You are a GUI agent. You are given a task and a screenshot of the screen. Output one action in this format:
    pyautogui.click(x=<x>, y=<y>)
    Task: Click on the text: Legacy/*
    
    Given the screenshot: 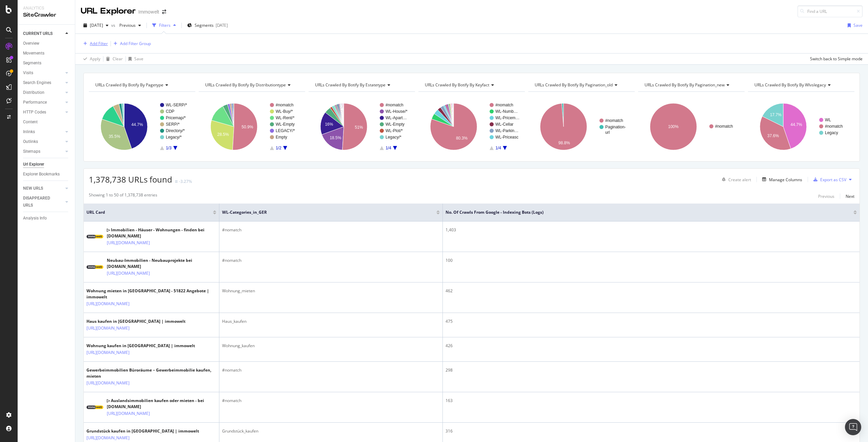 What is the action you would take?
    pyautogui.click(x=393, y=138)
    